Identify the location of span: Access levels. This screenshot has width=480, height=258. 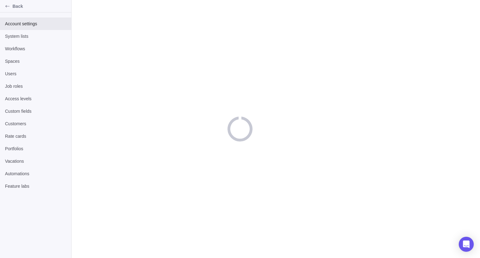
(36, 99).